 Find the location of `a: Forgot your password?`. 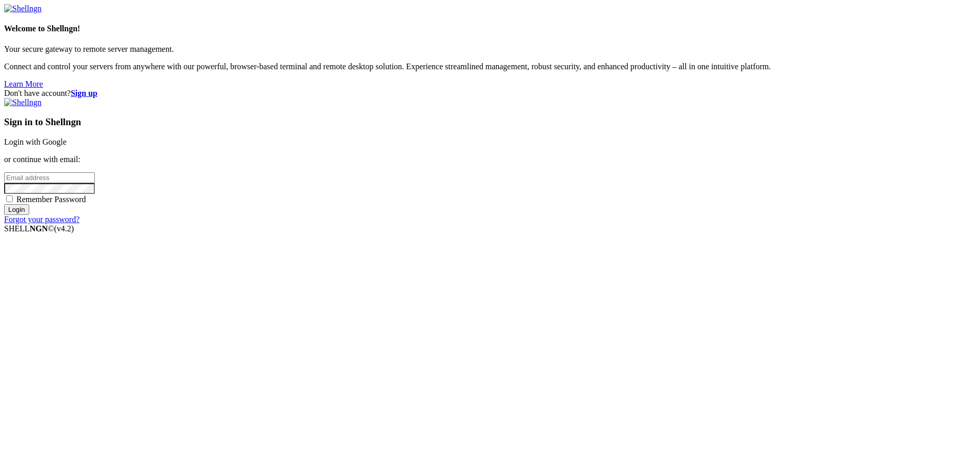

a: Forgot your password? is located at coordinates (42, 219).